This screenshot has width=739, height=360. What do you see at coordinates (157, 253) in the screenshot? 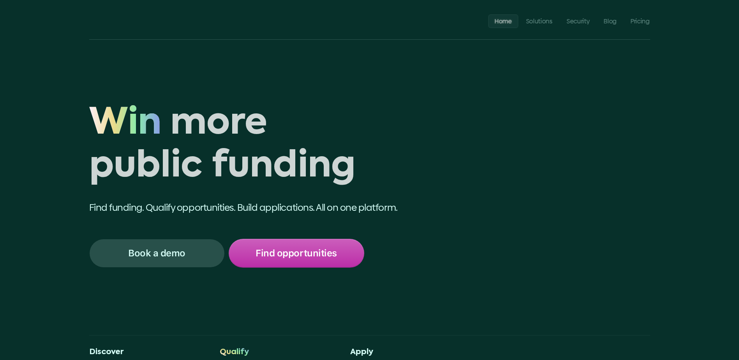
I see `a: Book a demo` at bounding box center [157, 253].